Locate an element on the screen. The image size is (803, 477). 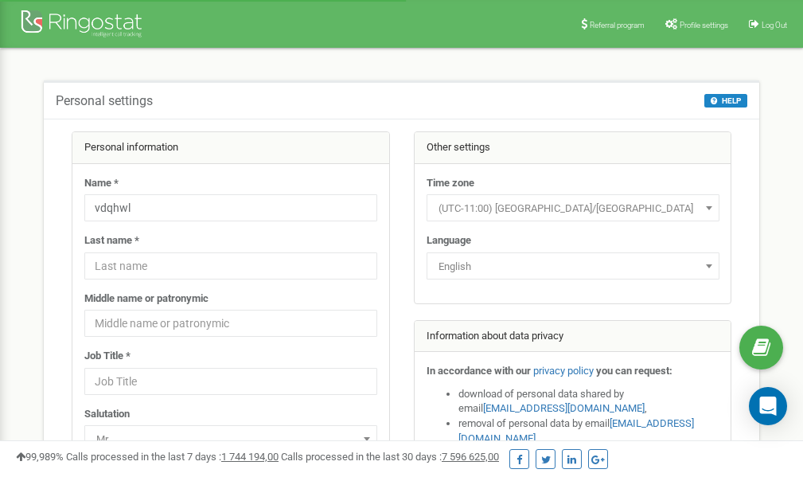
label: Middle name or patronymic is located at coordinates (146, 298).